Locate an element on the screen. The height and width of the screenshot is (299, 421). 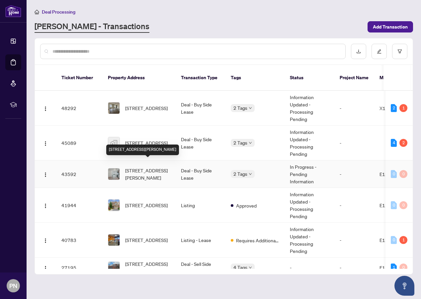
th: Property Address is located at coordinates (139, 78).